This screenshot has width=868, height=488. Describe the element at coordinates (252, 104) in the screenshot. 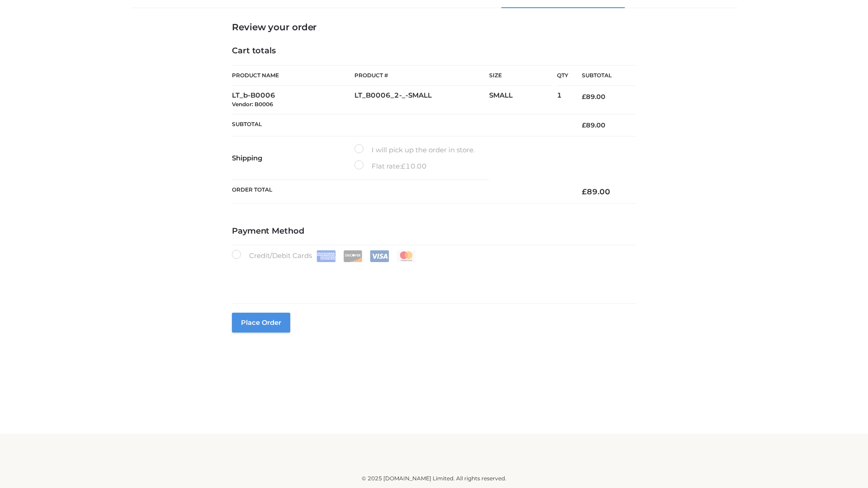

I see `small: Vendor: B0006` at that location.